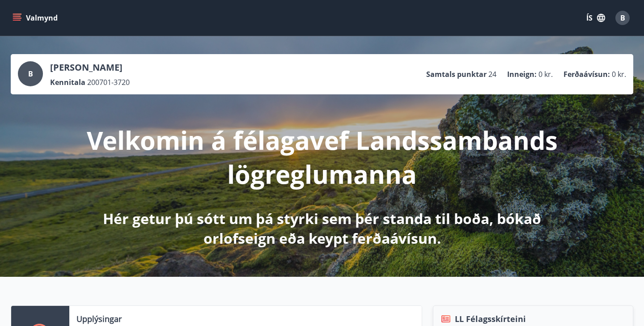 This screenshot has height=326, width=644. I want to click on p: Upplýsingar, so click(99, 319).